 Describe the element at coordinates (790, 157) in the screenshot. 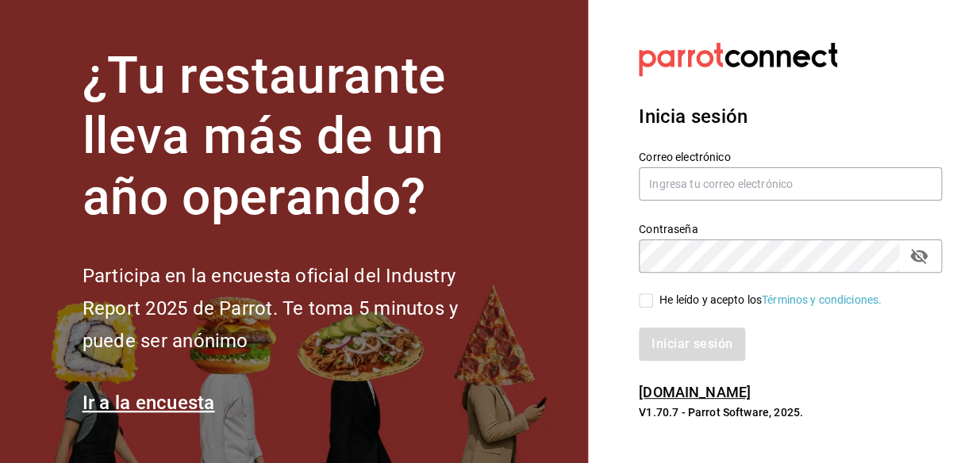

I see `label: Correo electrónico` at that location.